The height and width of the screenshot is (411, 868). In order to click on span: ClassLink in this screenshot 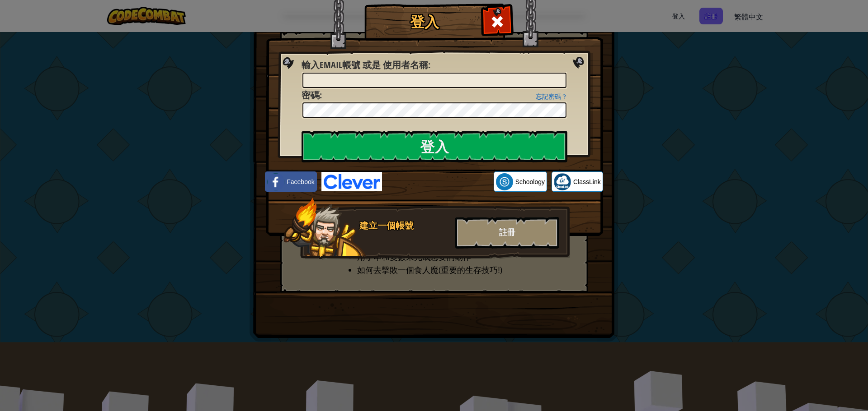, I will do `click(587, 182)`.